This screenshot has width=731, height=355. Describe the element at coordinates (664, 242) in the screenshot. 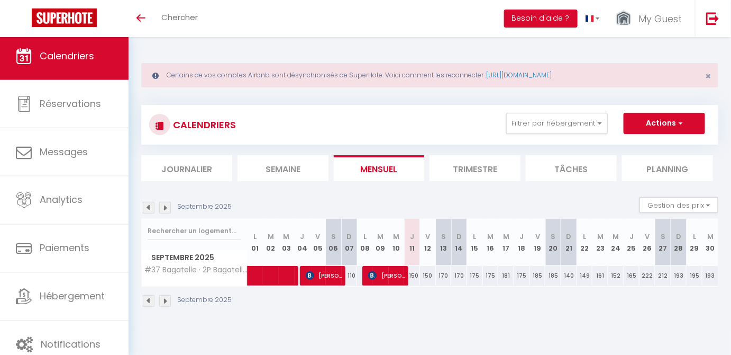

I see `th: 27` at that location.